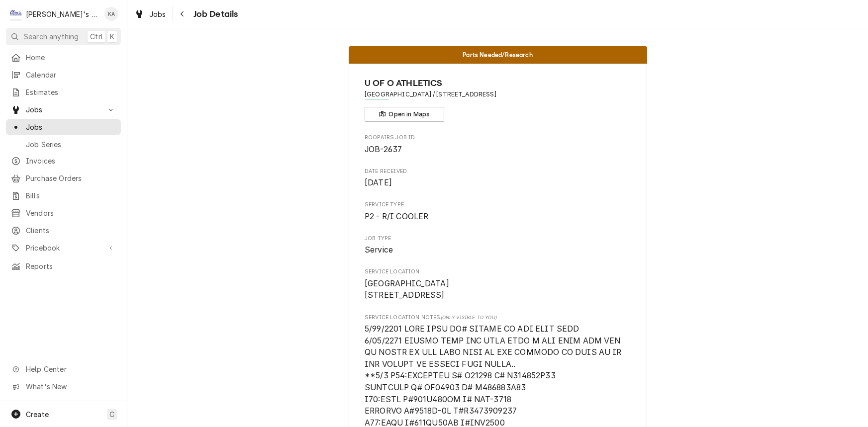 This screenshot has width=868, height=427. Describe the element at coordinates (51, 36) in the screenshot. I see `span: Search anything` at that location.